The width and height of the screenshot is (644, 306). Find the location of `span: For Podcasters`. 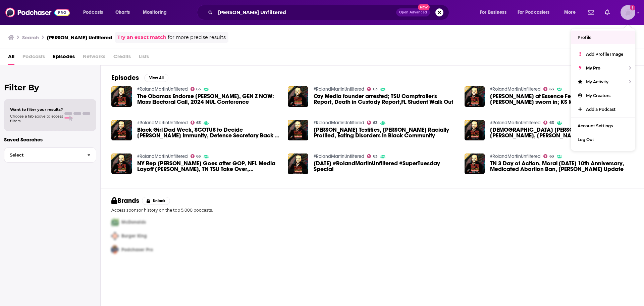

span: For Podcasters is located at coordinates (534, 12).